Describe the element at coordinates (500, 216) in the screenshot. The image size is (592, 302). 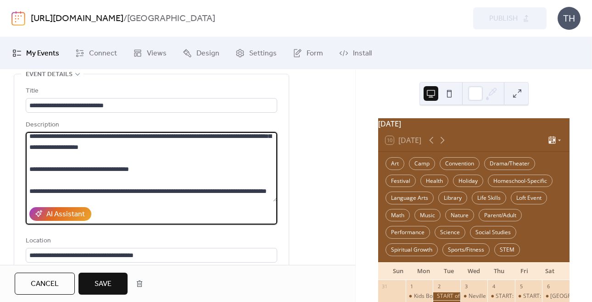
I see `div: Parent/Adult` at that location.